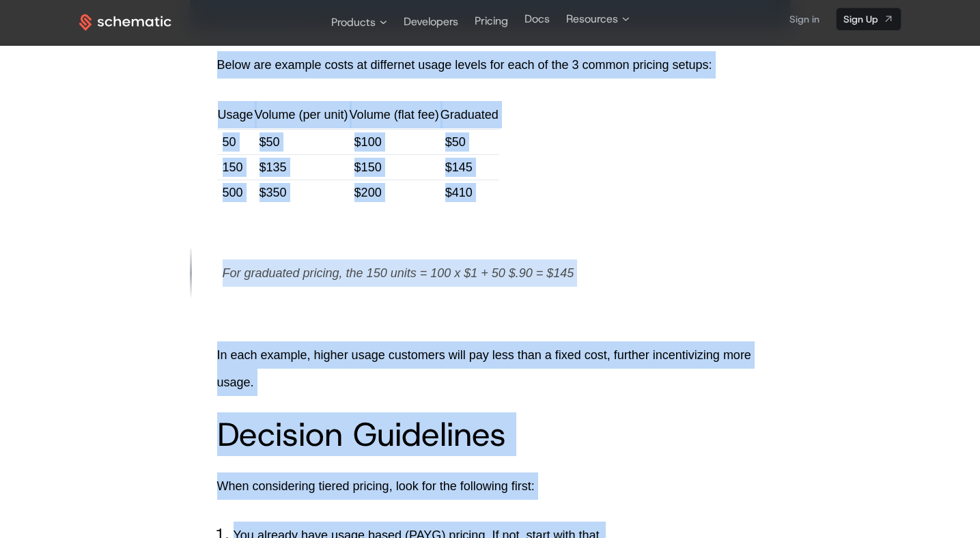 The width and height of the screenshot is (980, 538). What do you see at coordinates (869, 20) in the screenshot?
I see `a: [object Object]` at bounding box center [869, 20].